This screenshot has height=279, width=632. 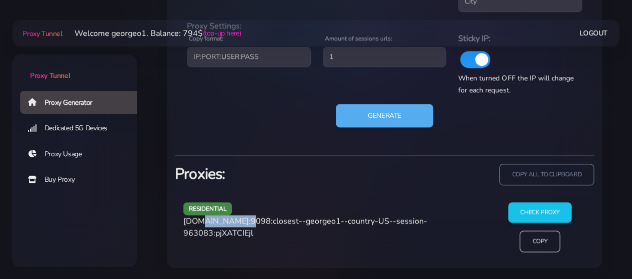 What do you see at coordinates (82, 180) in the screenshot?
I see `a: Buy Proxy` at bounding box center [82, 180].